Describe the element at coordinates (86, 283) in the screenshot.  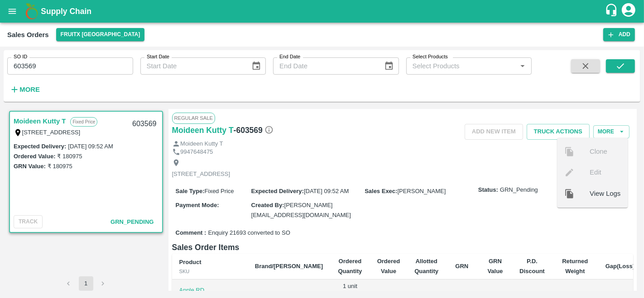
I see `nav: pagination navigation` at that location.